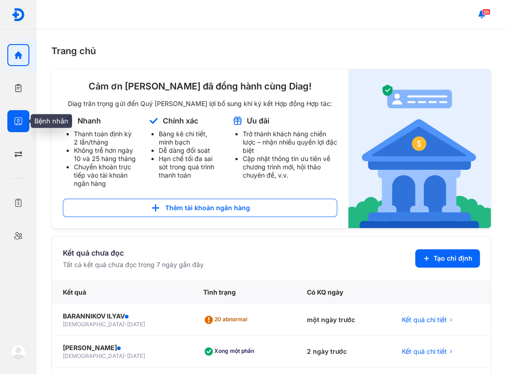 This screenshot has width=506, height=374. I want to click on div: BARANNIKOV ILYAV, so click(122, 316).